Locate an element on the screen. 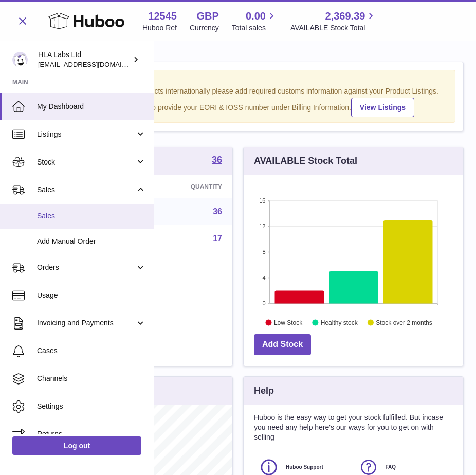 The width and height of the screenshot is (476, 475). span: Channels is located at coordinates (91, 378).